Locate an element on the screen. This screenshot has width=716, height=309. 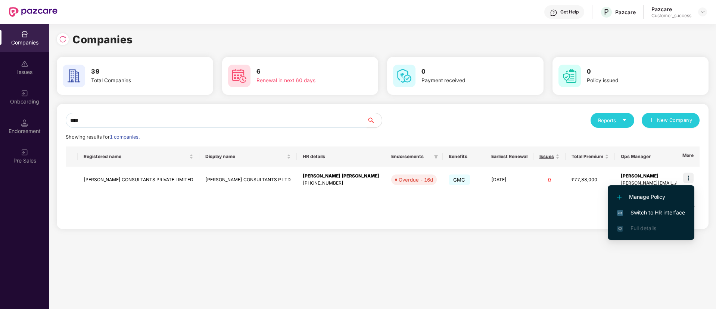
span: Full details is located at coordinates (644, 228).